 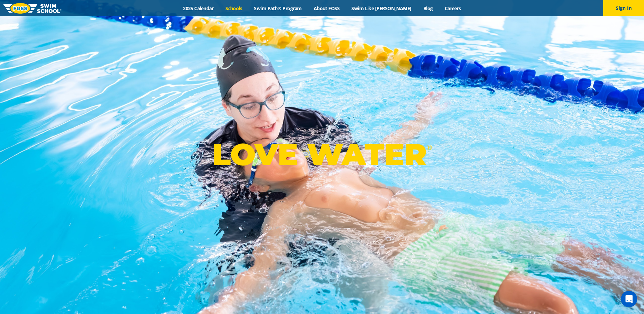 What do you see at coordinates (453, 8) in the screenshot?
I see `a: Careers` at bounding box center [453, 8].